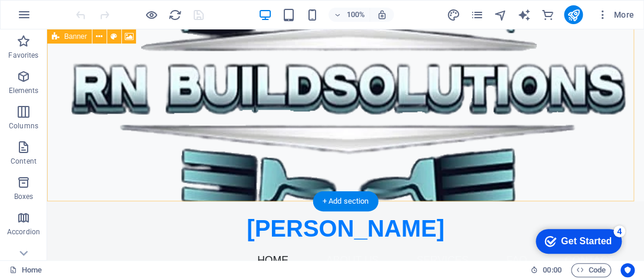 This screenshot has height=279, width=644. What do you see at coordinates (628, 270) in the screenshot?
I see `button: Usercentrics` at bounding box center [628, 270].